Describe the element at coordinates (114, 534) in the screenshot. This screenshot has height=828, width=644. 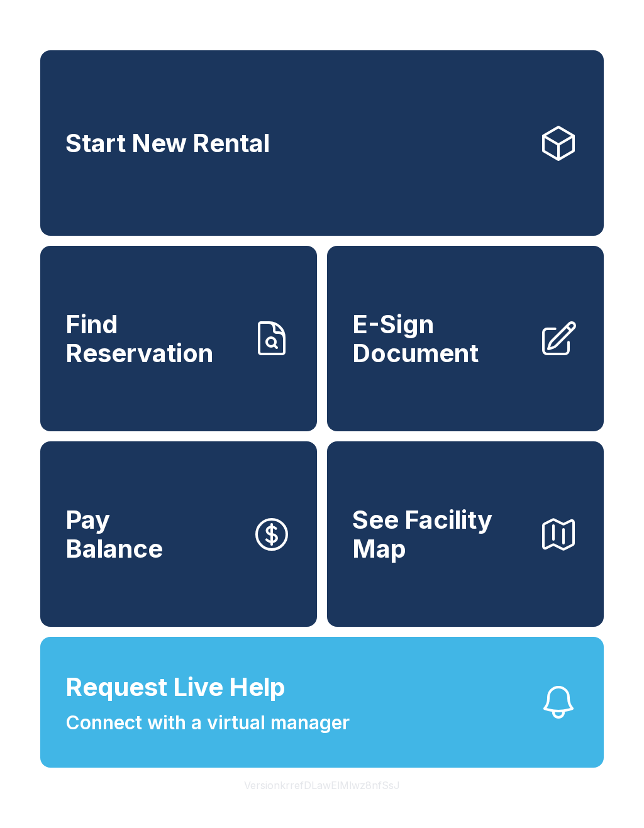
I see `span: Pay Balance` at that location.